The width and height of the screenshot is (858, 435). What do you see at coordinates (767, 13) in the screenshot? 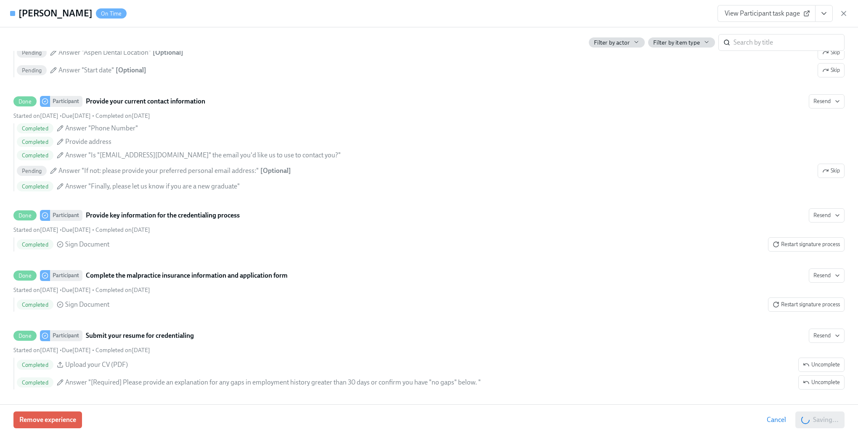
I see `a: View Participant task page` at bounding box center [767, 13].